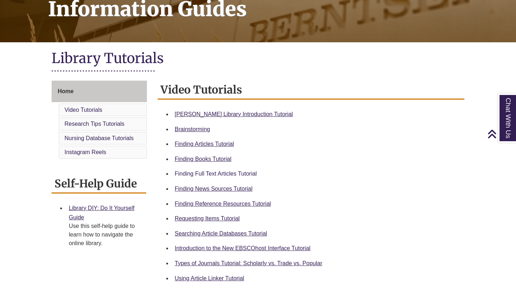  Describe the element at coordinates (99, 91) in the screenshot. I see `a: Home` at that location.